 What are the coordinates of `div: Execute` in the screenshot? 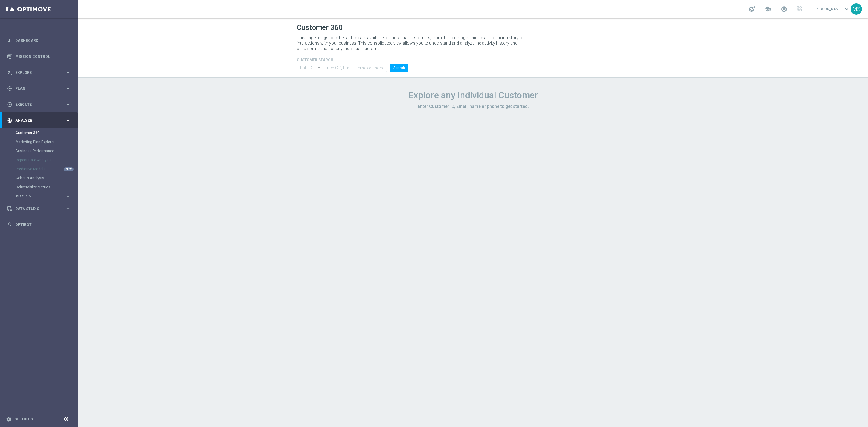 It's located at (36, 104).